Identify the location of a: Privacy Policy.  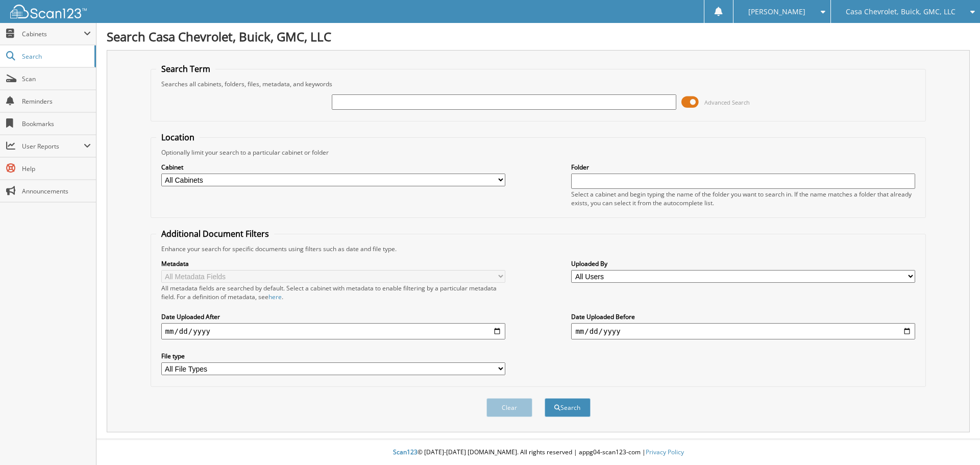
(665, 452).